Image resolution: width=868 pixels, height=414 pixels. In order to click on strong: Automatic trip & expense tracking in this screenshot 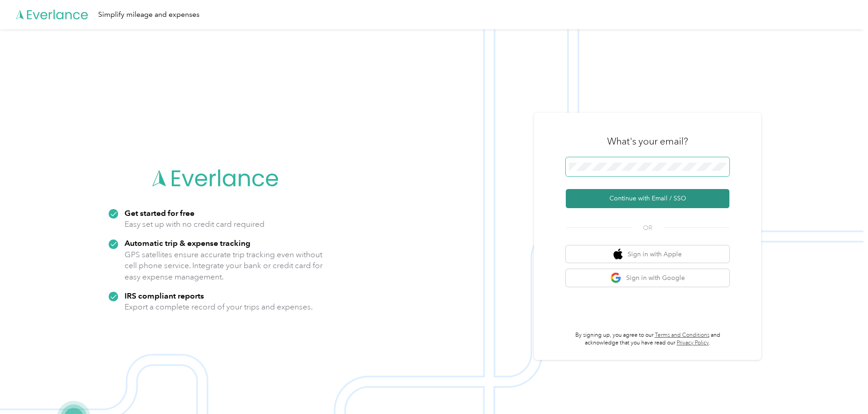, I will do `click(187, 243)`.